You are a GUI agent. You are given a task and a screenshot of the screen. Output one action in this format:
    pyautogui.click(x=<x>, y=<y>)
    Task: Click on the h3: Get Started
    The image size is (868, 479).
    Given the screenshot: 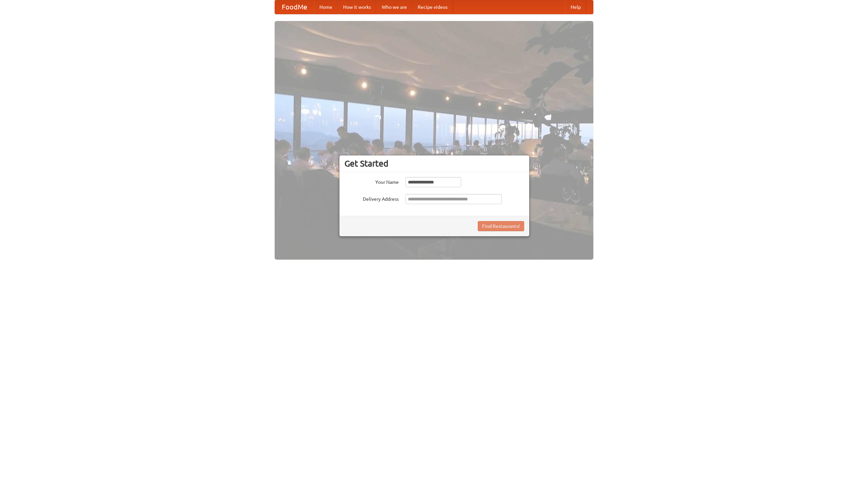 What is the action you would take?
    pyautogui.click(x=434, y=163)
    